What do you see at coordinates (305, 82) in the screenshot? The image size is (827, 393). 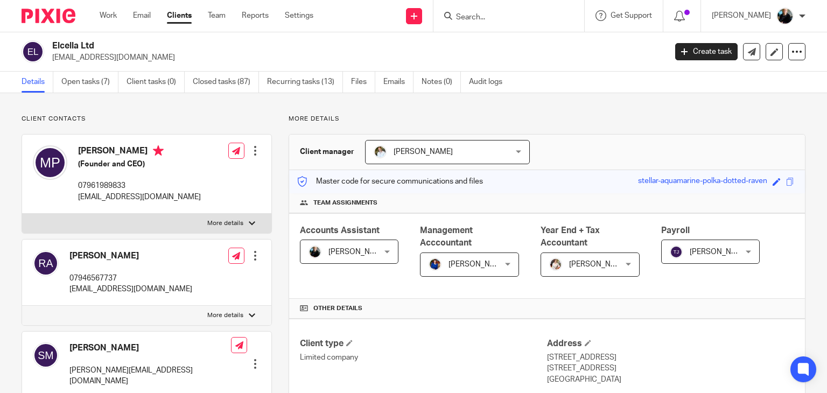 I see `a: Recurring tasks (13)` at bounding box center [305, 82].